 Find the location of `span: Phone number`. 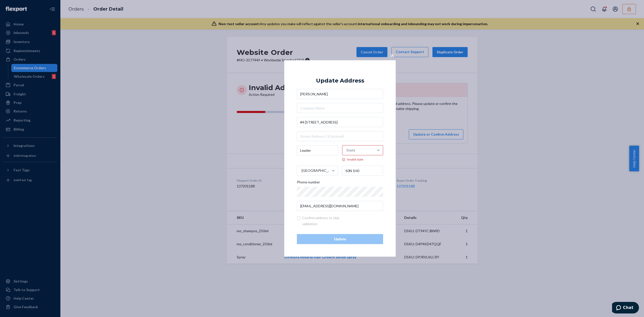

span: Phone number is located at coordinates (309, 184).